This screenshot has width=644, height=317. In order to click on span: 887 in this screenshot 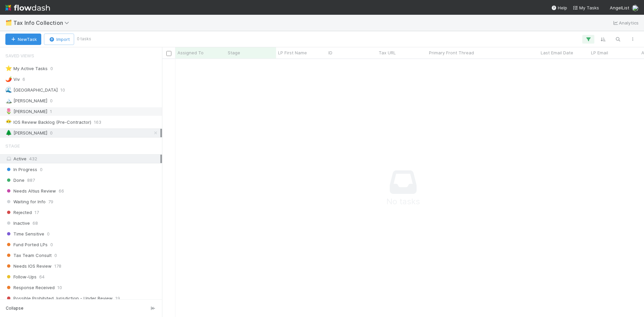, I will do `click(31, 180)`.